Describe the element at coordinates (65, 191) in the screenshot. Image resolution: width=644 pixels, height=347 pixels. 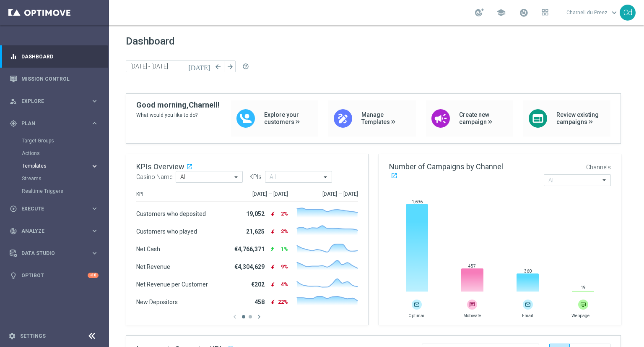
I see `div: Realtime Triggers` at that location.